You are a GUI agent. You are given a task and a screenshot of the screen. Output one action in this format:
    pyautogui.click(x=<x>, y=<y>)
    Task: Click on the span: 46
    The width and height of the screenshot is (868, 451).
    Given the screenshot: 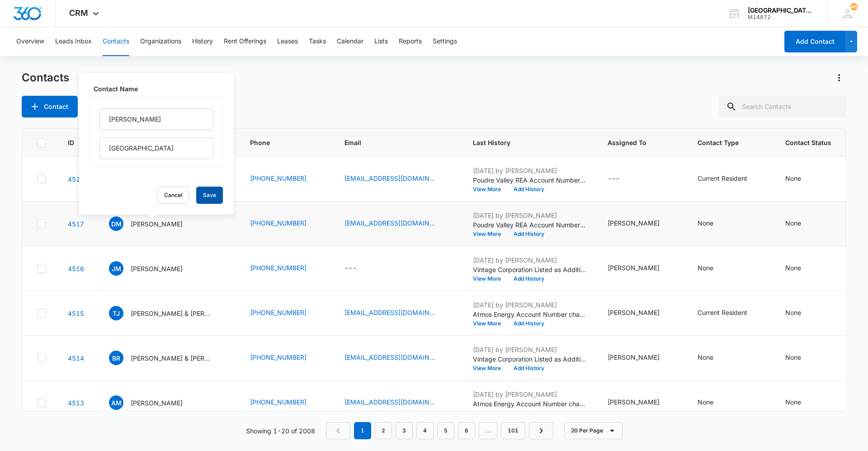 What is the action you would take?
    pyautogui.click(x=854, y=7)
    